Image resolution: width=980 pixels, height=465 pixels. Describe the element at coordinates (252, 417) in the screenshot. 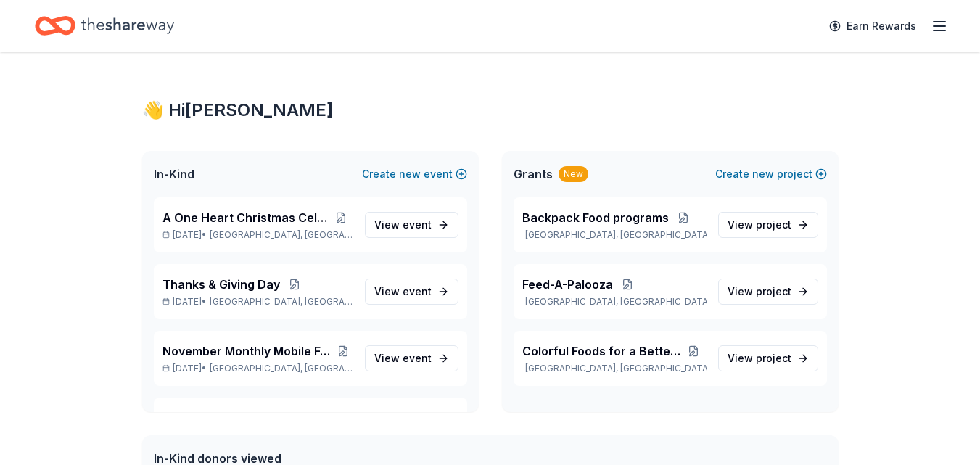

I see `span: Community Champion Awards Benefit Presented by: One Heart for Women and Children's` at that location.